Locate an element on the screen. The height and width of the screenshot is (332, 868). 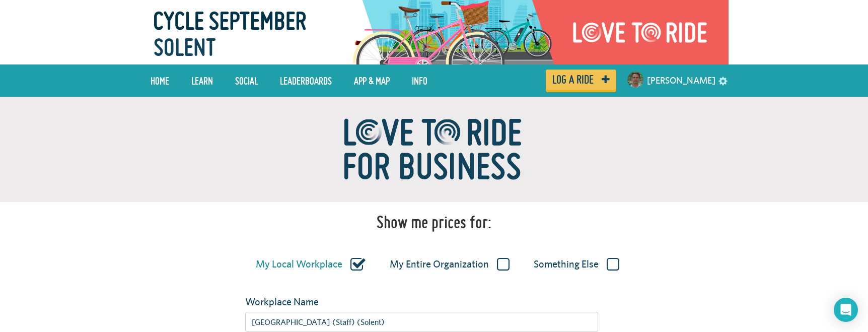
a: Log a ride is located at coordinates (581, 80).